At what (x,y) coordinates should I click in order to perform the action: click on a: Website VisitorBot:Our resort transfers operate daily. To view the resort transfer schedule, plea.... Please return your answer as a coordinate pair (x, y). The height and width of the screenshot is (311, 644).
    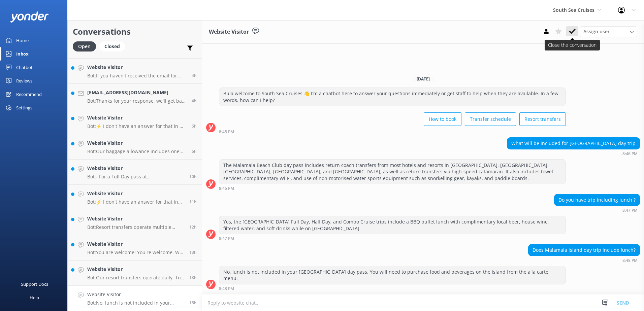
    Looking at the image, I should click on (135, 273).